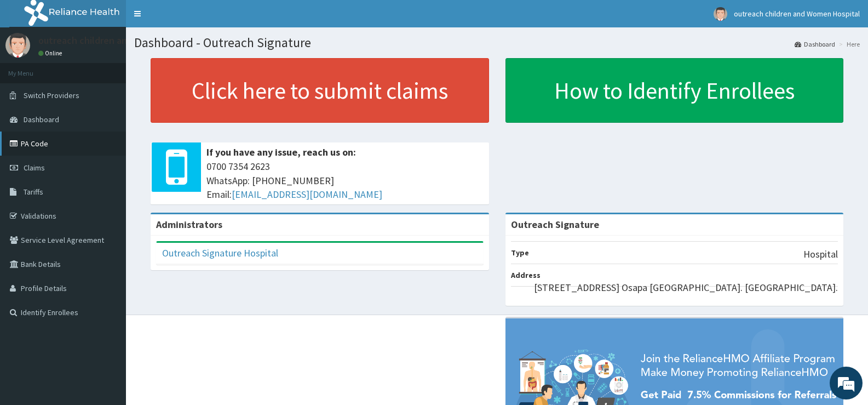 The width and height of the screenshot is (868, 405). Describe the element at coordinates (497, 43) in the screenshot. I see `h1: Dashboard - Outreach Signature` at that location.